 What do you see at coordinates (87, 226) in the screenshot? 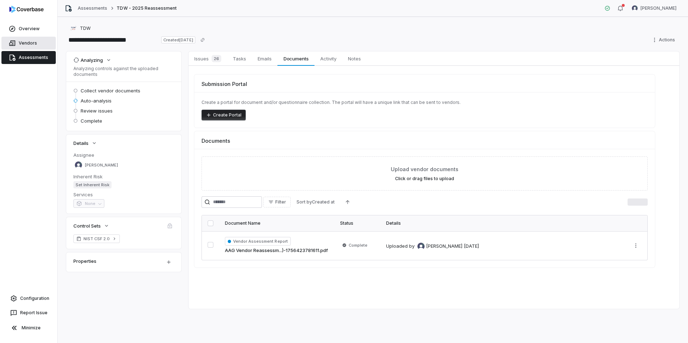
I see `span: Control Sets` at bounding box center [87, 226].